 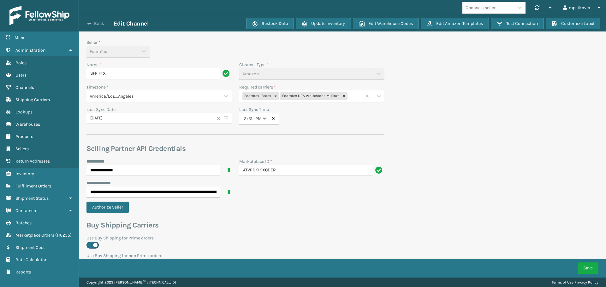 I want to click on span: Reports, so click(x=23, y=272).